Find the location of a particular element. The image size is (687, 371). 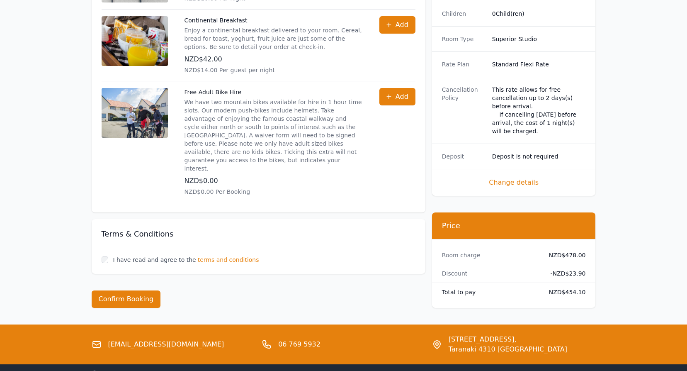

h3: Price is located at coordinates (514, 226).